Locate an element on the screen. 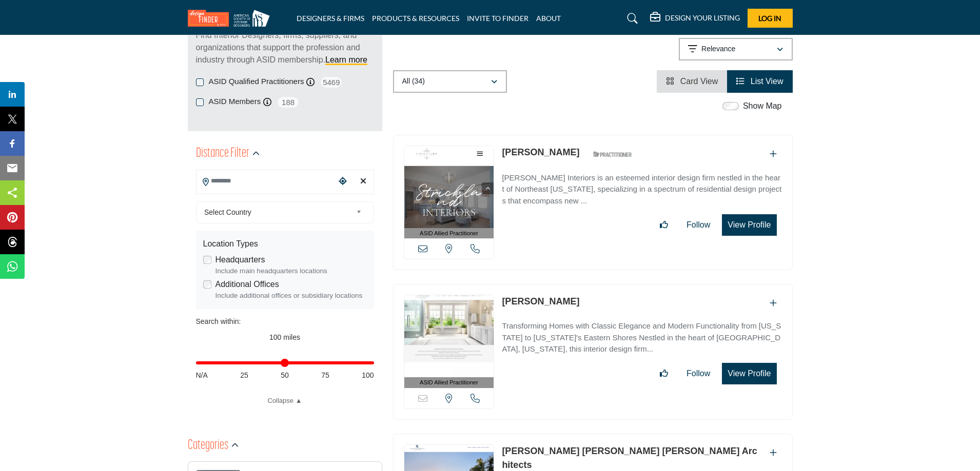 The image size is (980, 471). span: 100 miles is located at coordinates (285, 337).